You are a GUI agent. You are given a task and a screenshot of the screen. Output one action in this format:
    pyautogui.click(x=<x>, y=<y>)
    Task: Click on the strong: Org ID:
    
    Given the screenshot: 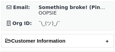 What is the action you would take?
    pyautogui.click(x=22, y=23)
    